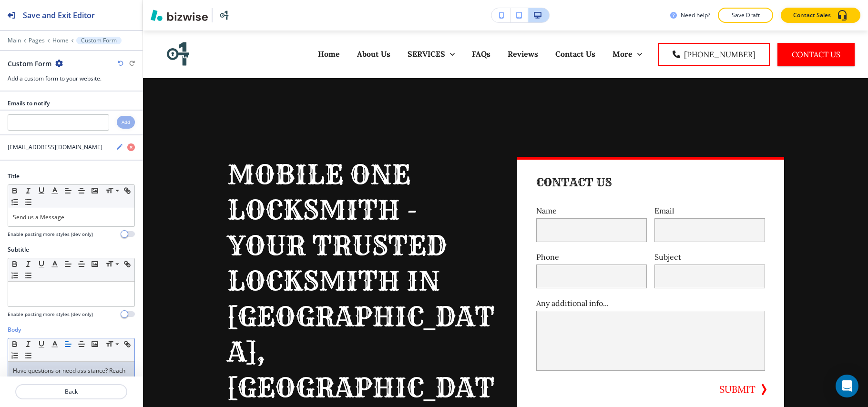 The width and height of the screenshot is (868, 407). Describe the element at coordinates (15, 330) in the screenshot. I see `h2: Body` at that location.